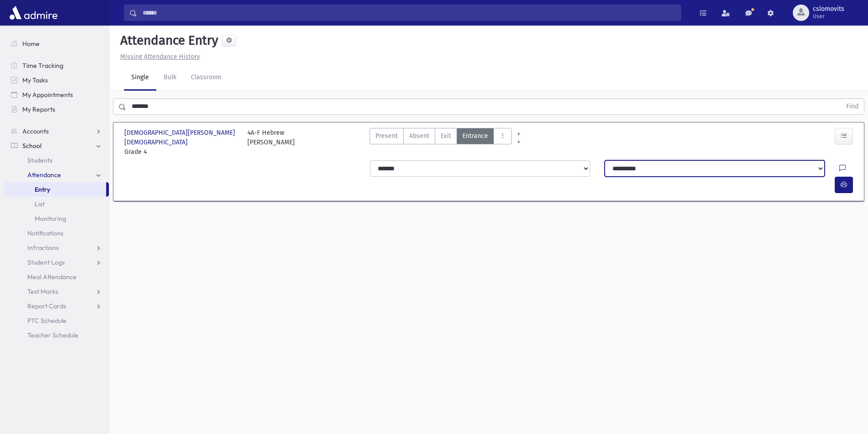  I want to click on span: Exit, so click(445, 136).